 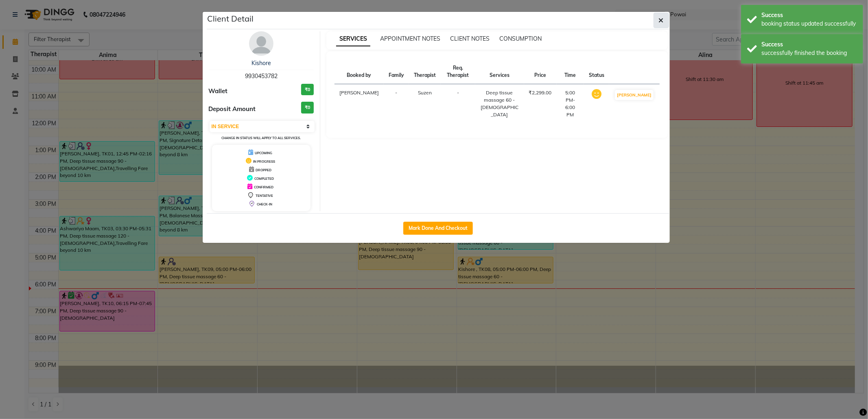 What do you see at coordinates (396, 72) in the screenshot?
I see `th: Family` at bounding box center [396, 72].